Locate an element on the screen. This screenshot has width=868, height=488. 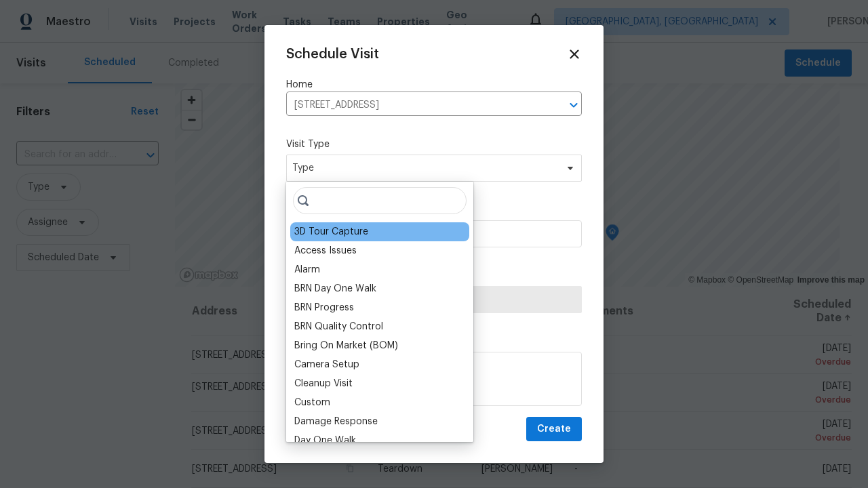
span: Close is located at coordinates (574, 54).